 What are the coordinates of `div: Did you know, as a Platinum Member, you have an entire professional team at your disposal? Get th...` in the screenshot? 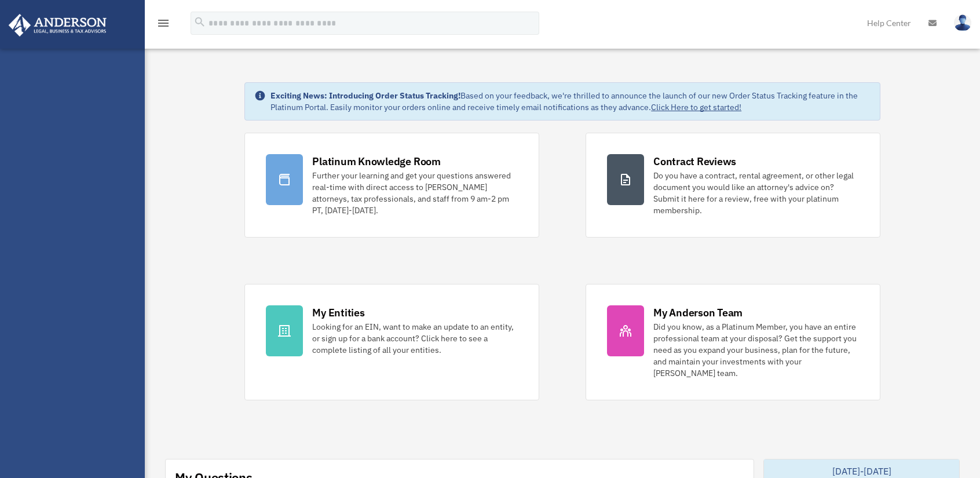 It's located at (756, 350).